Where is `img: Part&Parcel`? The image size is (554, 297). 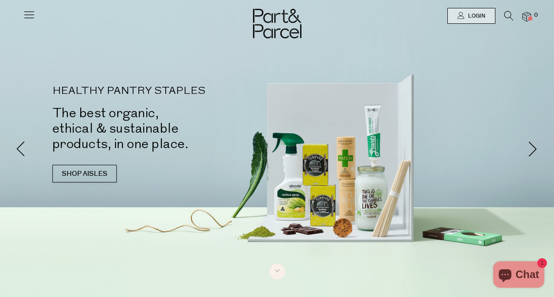 img: Part&Parcel is located at coordinates (277, 23).